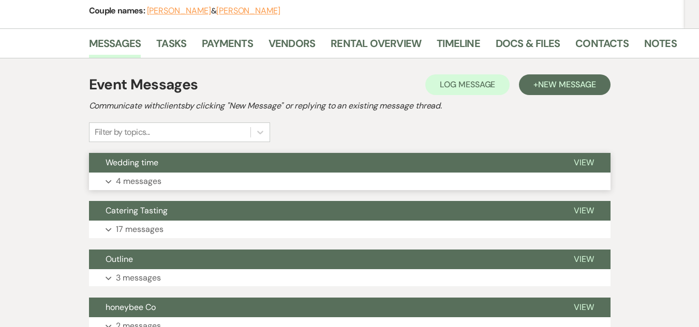  I want to click on p: 4 messages, so click(139, 182).